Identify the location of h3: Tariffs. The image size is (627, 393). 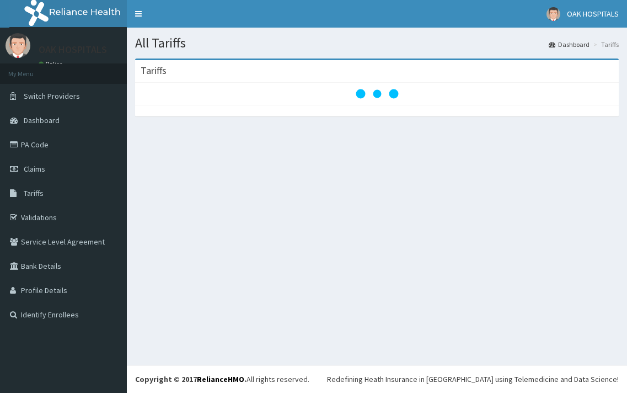
(153, 71).